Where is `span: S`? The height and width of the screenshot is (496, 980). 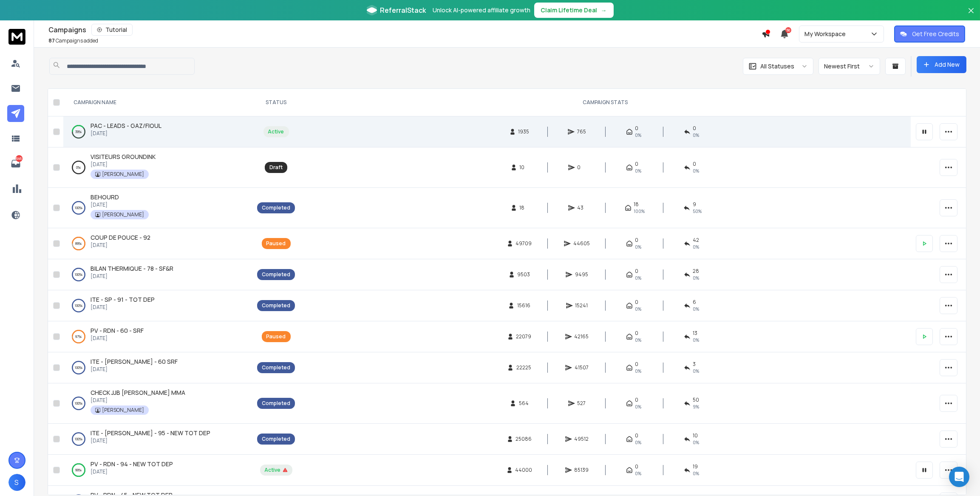 span: S is located at coordinates (17, 482).